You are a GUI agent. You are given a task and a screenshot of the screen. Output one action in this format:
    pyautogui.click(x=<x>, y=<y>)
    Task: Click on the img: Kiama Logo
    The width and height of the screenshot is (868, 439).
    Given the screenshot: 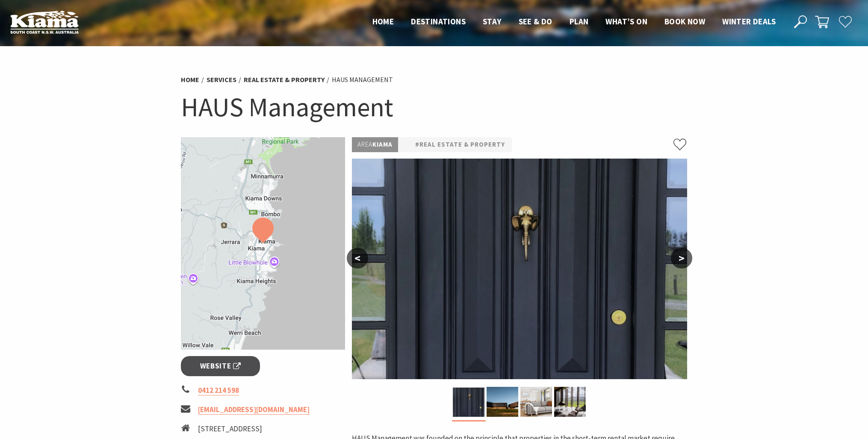 What is the action you would take?
    pyautogui.click(x=44, y=22)
    